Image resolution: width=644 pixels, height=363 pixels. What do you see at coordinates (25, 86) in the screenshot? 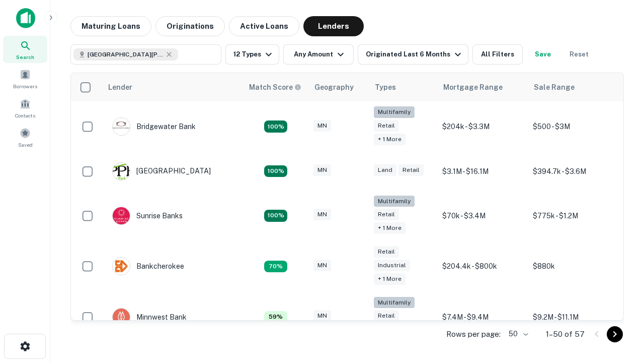
I see `span: Borrowers` at bounding box center [25, 86].